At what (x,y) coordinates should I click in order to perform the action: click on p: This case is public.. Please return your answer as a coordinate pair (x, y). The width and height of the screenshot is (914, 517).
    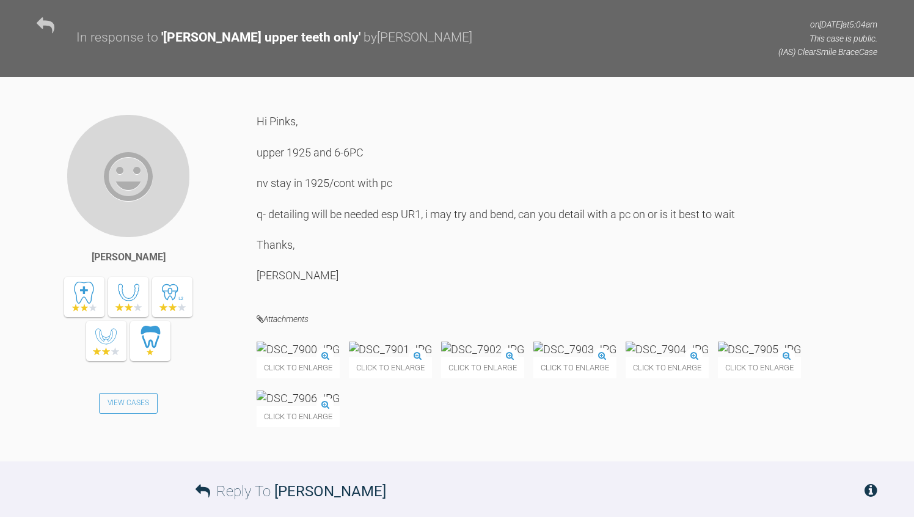
    Looking at the image, I should click on (828, 39).